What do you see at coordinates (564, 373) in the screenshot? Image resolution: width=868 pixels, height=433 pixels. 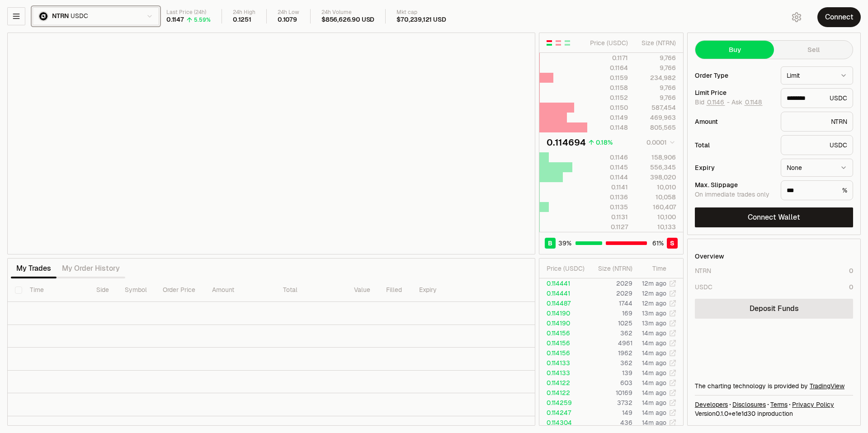 I see `td: 0.114133` at bounding box center [564, 373].